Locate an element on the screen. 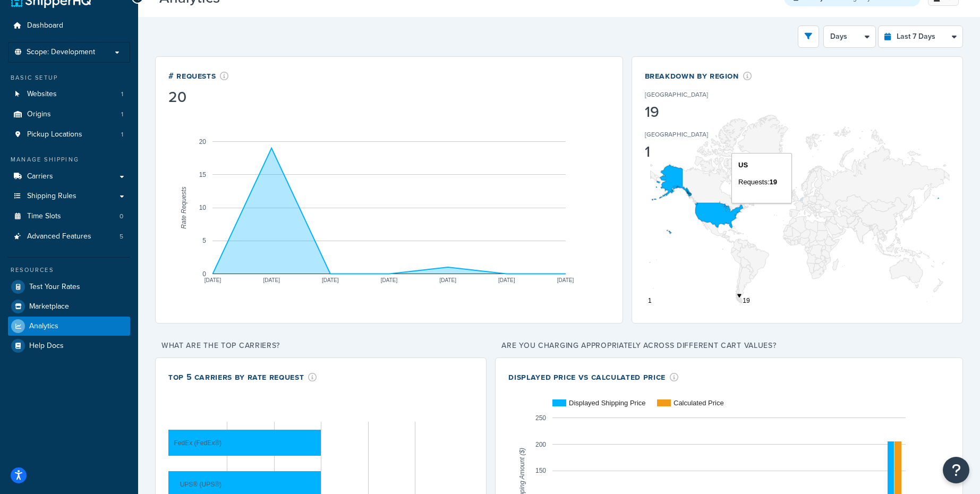  text: 1 is located at coordinates (650, 301).